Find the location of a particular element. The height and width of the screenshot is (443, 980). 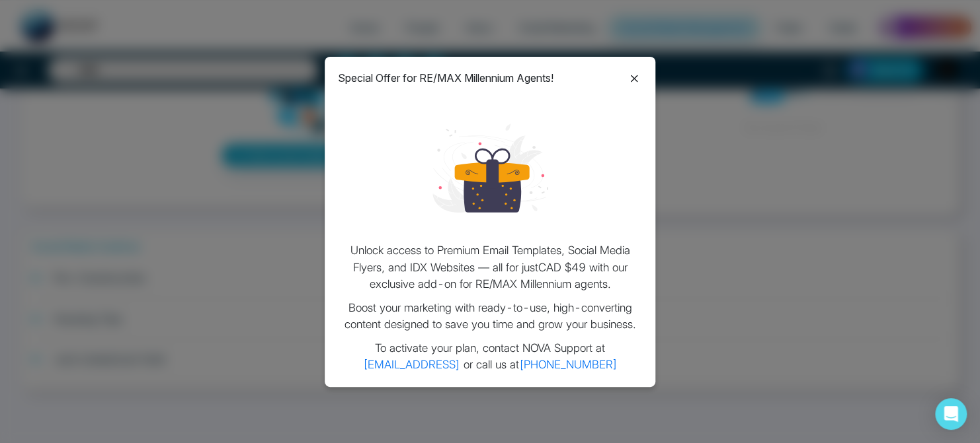

div: Open Intercom Messenger is located at coordinates (951, 414).